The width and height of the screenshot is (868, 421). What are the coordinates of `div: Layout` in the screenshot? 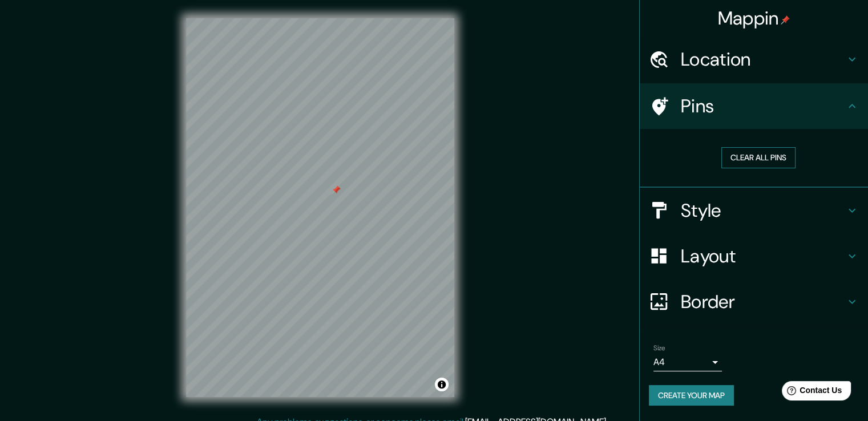 It's located at (754, 256).